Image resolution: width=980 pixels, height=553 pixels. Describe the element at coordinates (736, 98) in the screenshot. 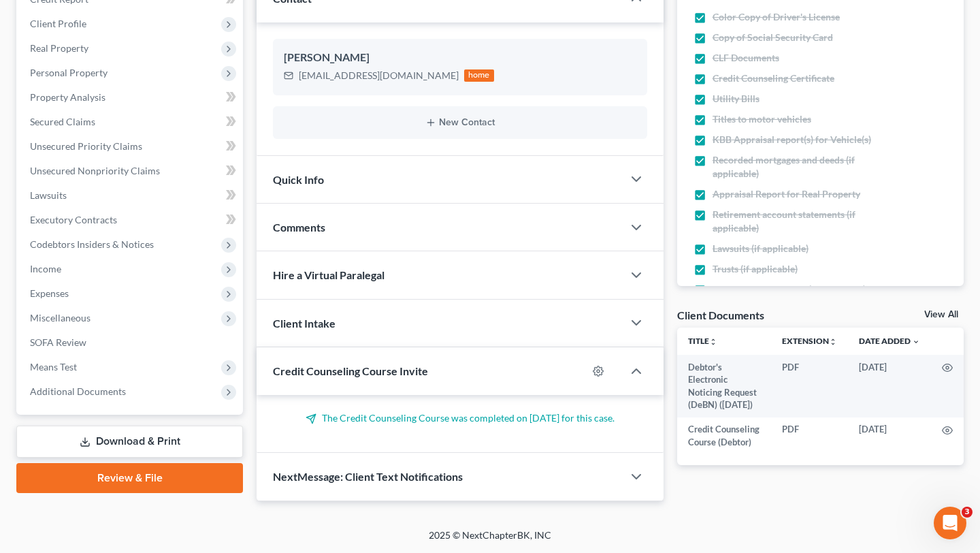

I see `span: Utility Bills` at that location.